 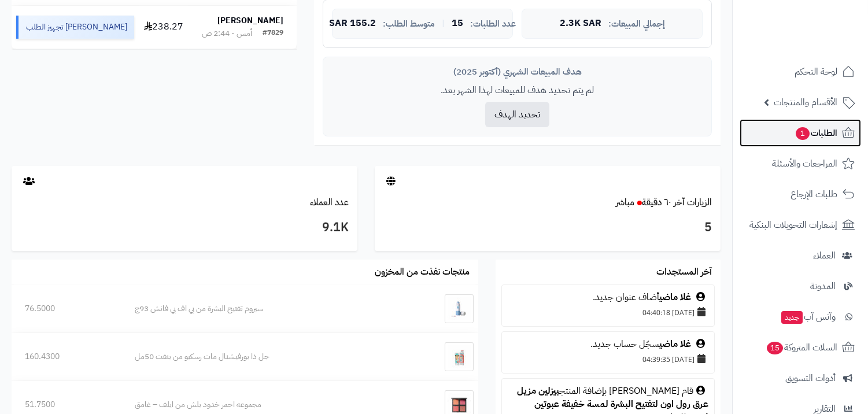 What do you see at coordinates (185, 227) in the screenshot?
I see `h3: 9.1K` at bounding box center [185, 227].